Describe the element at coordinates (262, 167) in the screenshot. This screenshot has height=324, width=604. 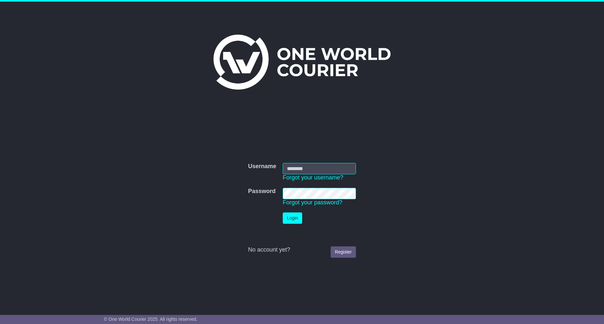
I see `label: Username` at that location.